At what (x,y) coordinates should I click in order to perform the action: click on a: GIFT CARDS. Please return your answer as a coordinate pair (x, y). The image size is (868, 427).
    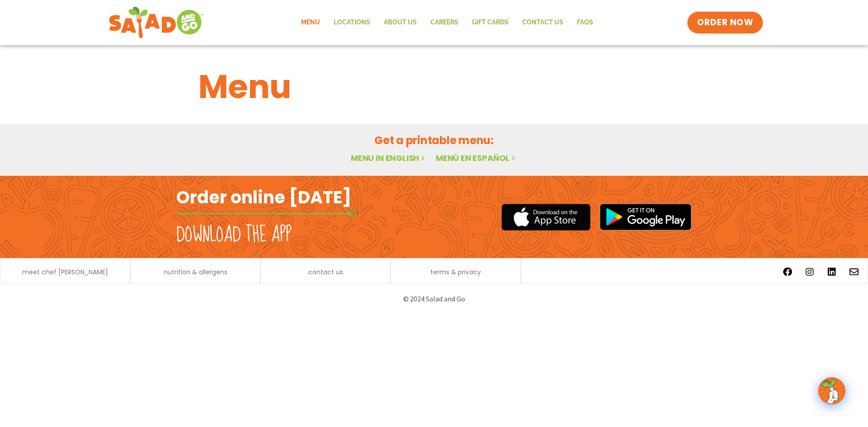
    Looking at the image, I should click on (490, 23).